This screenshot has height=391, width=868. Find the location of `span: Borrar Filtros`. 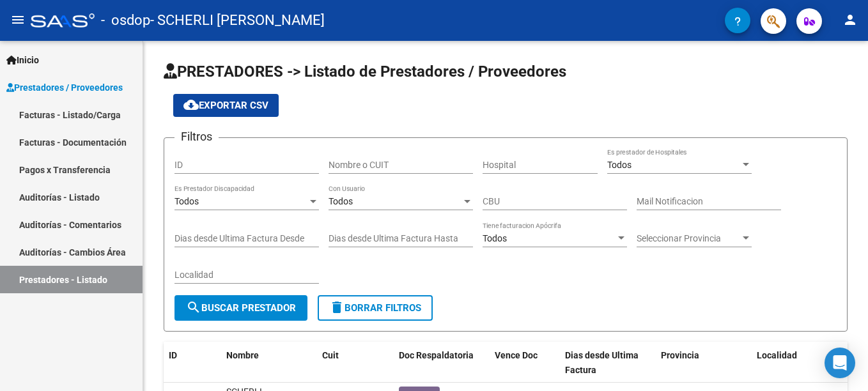

span: Borrar Filtros is located at coordinates (375, 308).